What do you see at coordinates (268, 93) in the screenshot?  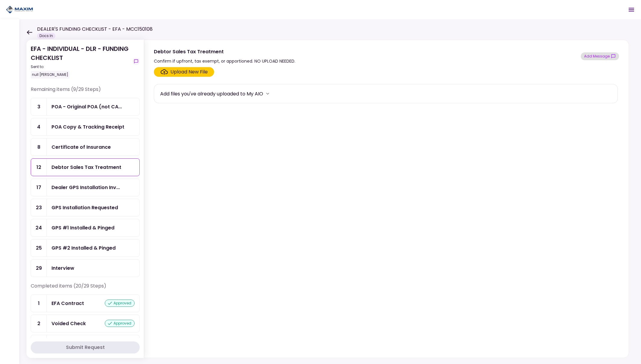 I see `button: more` at bounding box center [268, 93].